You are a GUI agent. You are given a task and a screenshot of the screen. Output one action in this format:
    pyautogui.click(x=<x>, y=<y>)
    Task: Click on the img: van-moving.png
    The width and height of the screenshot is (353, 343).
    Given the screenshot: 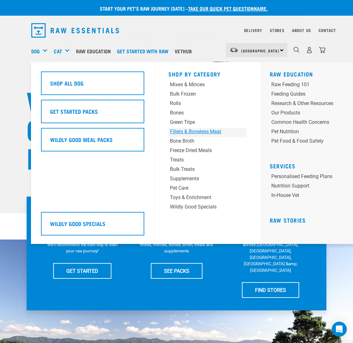 What is the action you would take?
    pyautogui.click(x=234, y=50)
    